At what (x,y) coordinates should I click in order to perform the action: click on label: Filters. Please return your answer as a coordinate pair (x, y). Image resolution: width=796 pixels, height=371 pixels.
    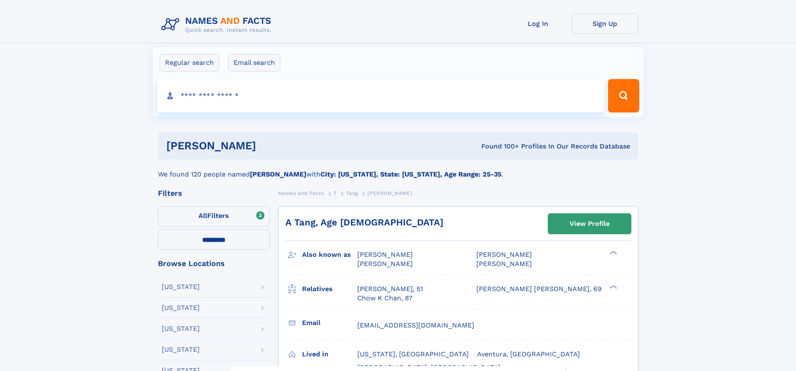
    Looking at the image, I should click on (214, 216).